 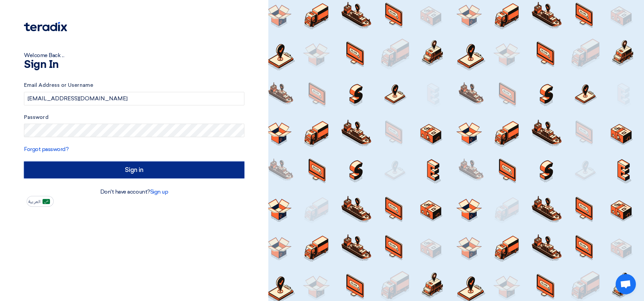 What do you see at coordinates (159, 191) in the screenshot?
I see `a: Sign up` at bounding box center [159, 191].